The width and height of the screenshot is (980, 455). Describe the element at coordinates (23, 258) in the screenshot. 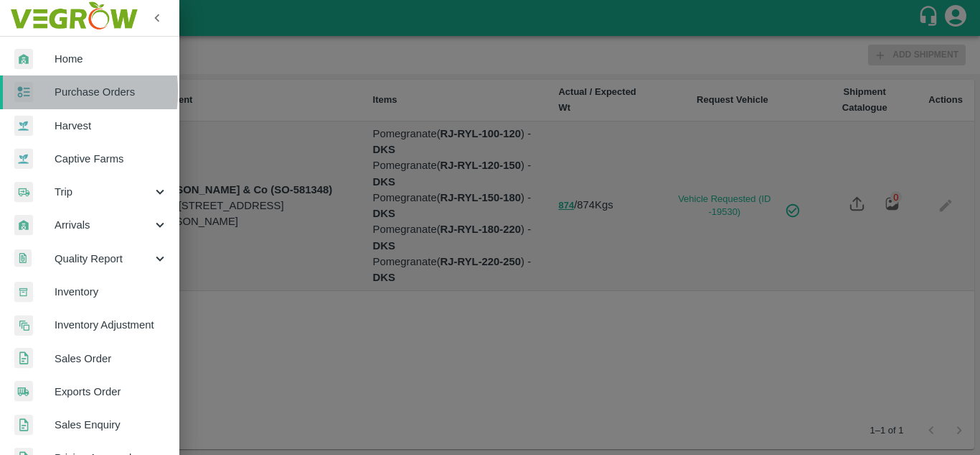

I see `img: qualityReport` at that location.